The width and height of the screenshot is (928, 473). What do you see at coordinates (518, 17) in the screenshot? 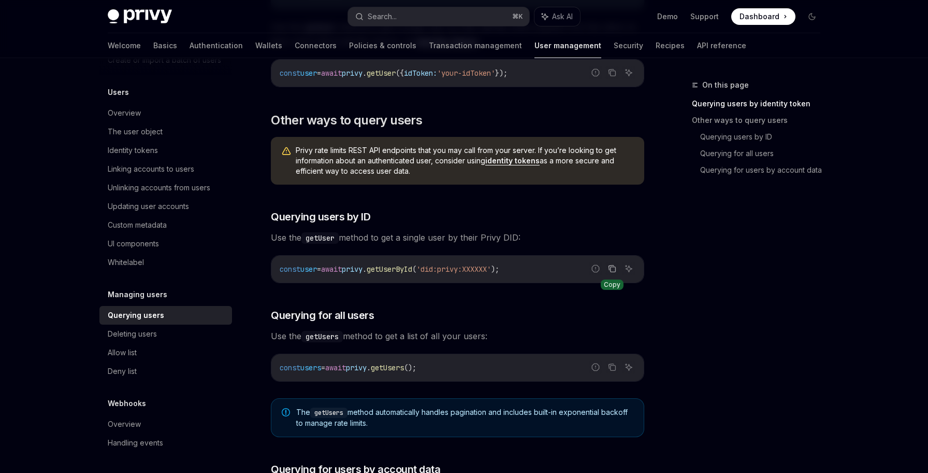
I see `span: ⌘ K` at bounding box center [518, 17].